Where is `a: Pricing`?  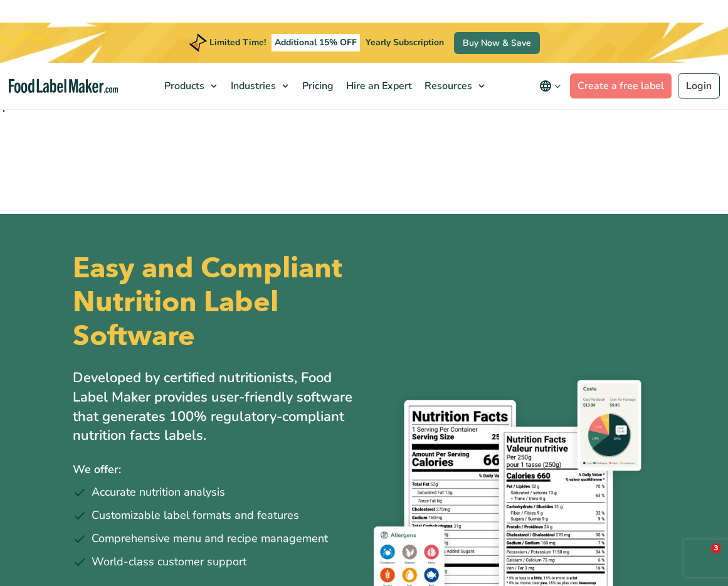 a: Pricing is located at coordinates (317, 86).